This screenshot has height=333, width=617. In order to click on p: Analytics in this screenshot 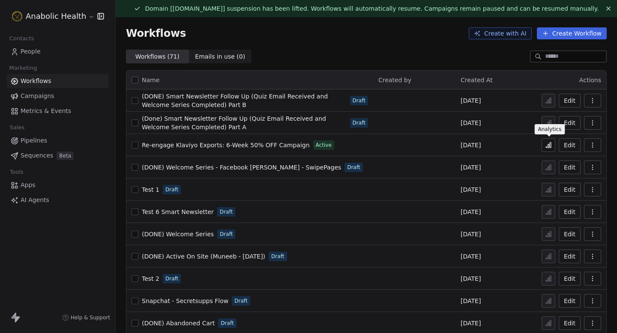, I will do `click(550, 129)`.